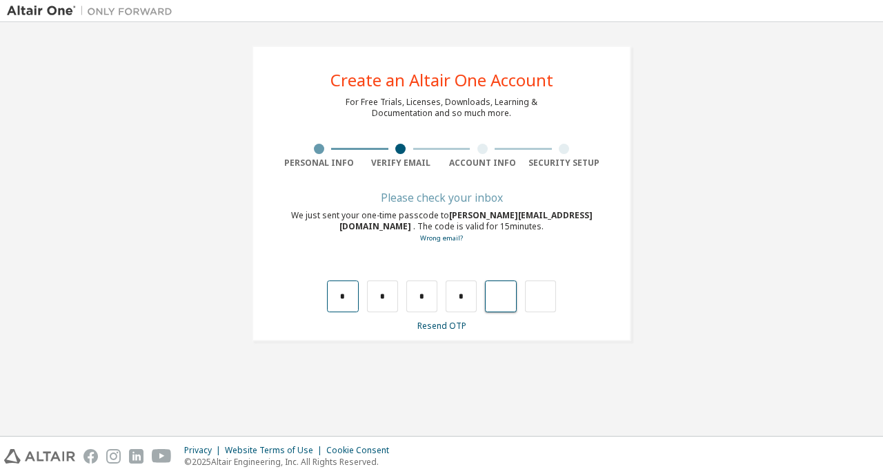  I want to click on div: Personal Info, so click(319, 163).